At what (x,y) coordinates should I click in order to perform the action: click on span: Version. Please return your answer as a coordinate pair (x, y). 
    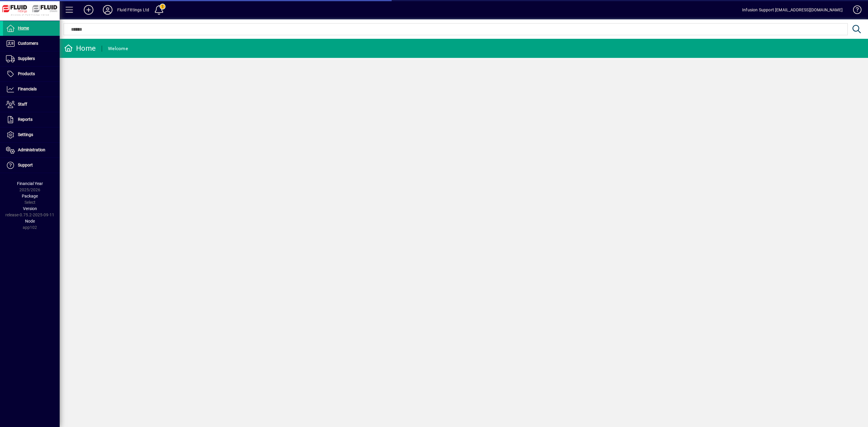
    Looking at the image, I should click on (30, 209).